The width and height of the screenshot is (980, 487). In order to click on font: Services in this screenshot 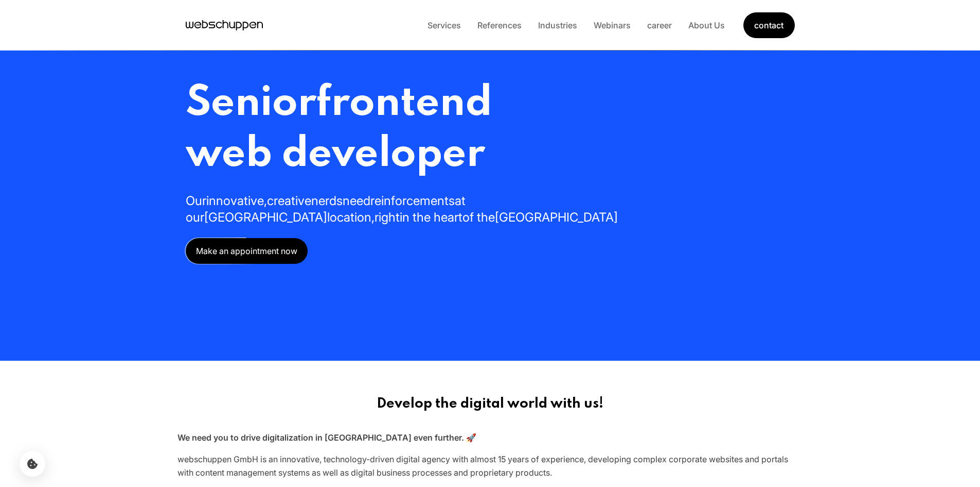, I will do `click(444, 26)`.